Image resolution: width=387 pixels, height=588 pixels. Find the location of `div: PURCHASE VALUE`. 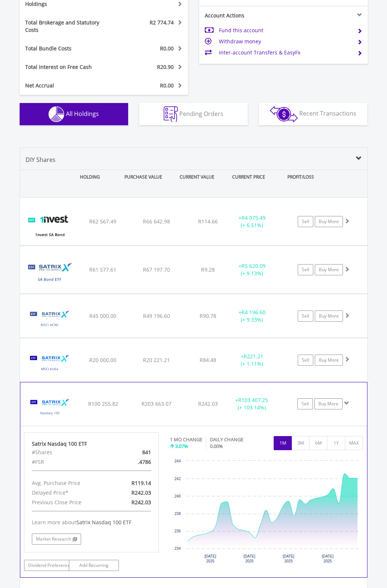

div: PURCHASE VALUE is located at coordinates (144, 177).